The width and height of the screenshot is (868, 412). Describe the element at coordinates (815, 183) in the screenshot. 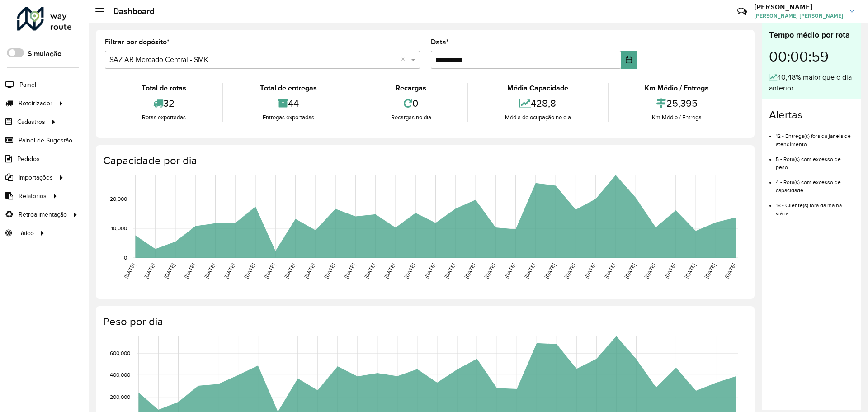

I see `li: 4 - Rota(s) com excesso de capacidade` at that location.